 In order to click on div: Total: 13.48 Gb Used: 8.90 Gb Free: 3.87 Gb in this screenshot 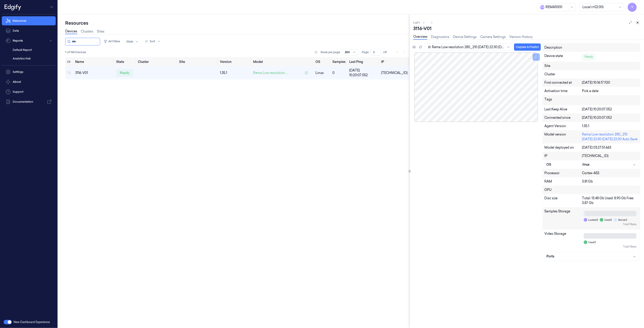, I will do `click(610, 201)`.